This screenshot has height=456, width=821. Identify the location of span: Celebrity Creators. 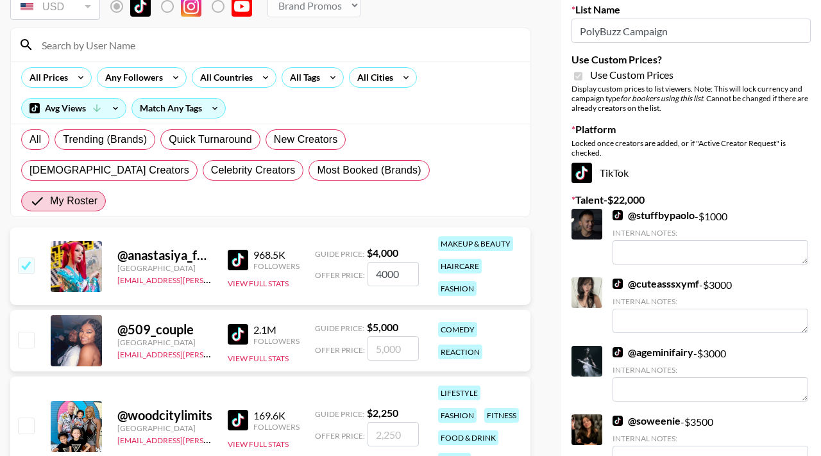
(253, 171).